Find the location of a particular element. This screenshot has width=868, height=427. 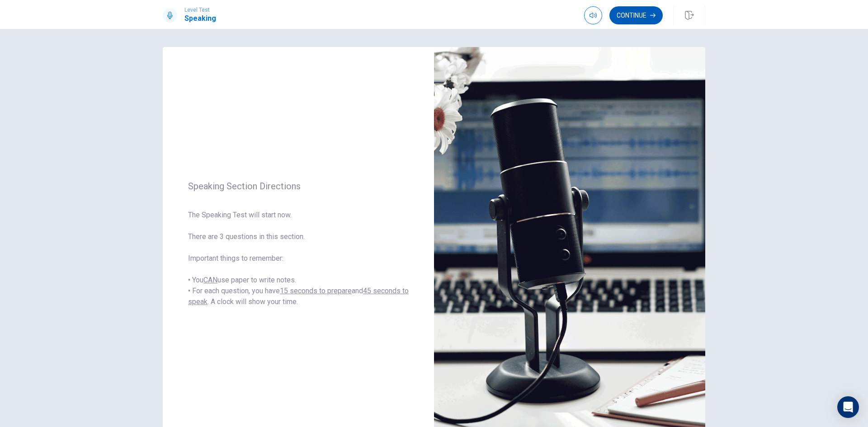

div: Open Intercom Messenger is located at coordinates (849, 408).